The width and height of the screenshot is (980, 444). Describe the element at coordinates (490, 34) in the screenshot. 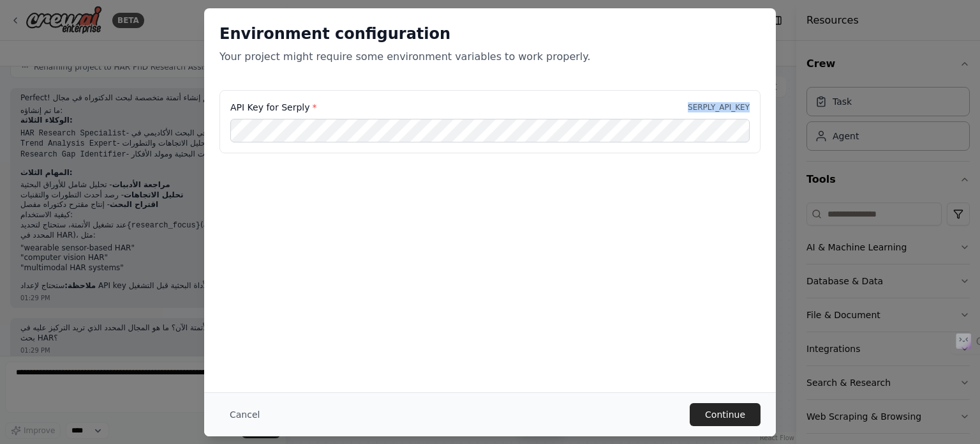

I see `h2: Environment configuration` at that location.